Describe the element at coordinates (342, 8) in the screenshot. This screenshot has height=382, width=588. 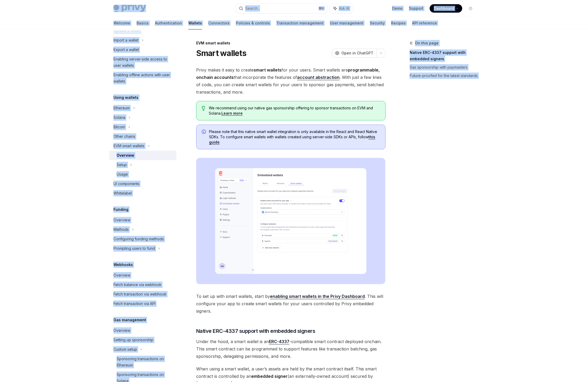
I see `button: Ask AI` at that location.